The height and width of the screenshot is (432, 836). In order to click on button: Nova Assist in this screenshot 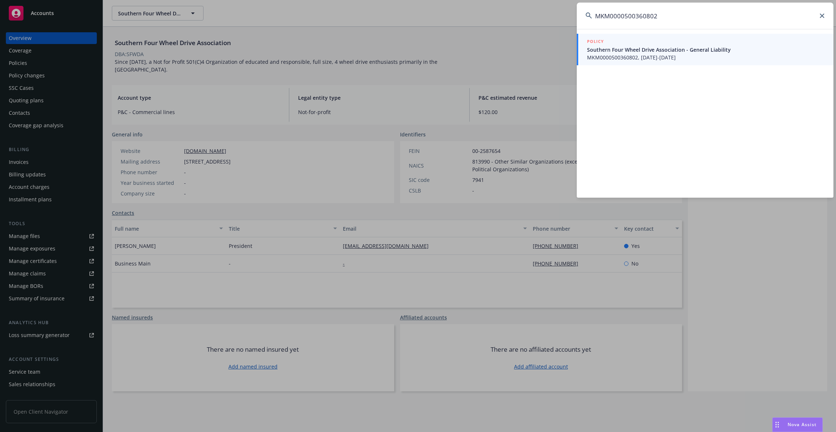, I will do `click(797, 425)`.